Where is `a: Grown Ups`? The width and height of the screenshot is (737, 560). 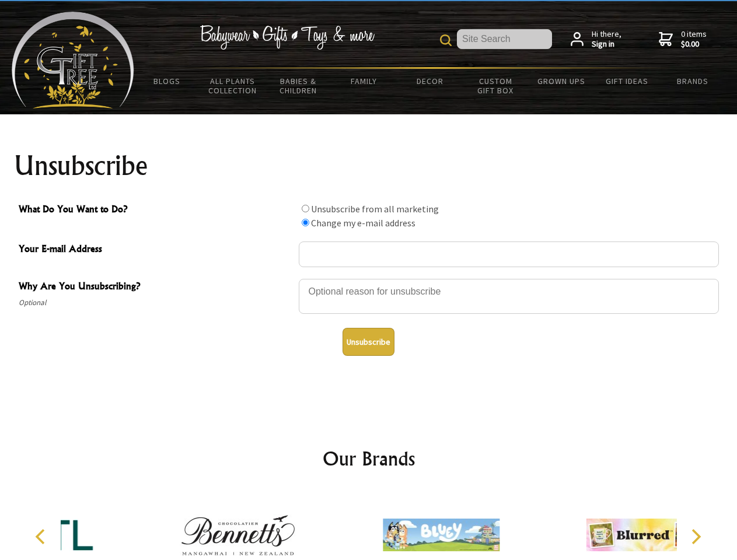 a: Grown Ups is located at coordinates (561, 81).